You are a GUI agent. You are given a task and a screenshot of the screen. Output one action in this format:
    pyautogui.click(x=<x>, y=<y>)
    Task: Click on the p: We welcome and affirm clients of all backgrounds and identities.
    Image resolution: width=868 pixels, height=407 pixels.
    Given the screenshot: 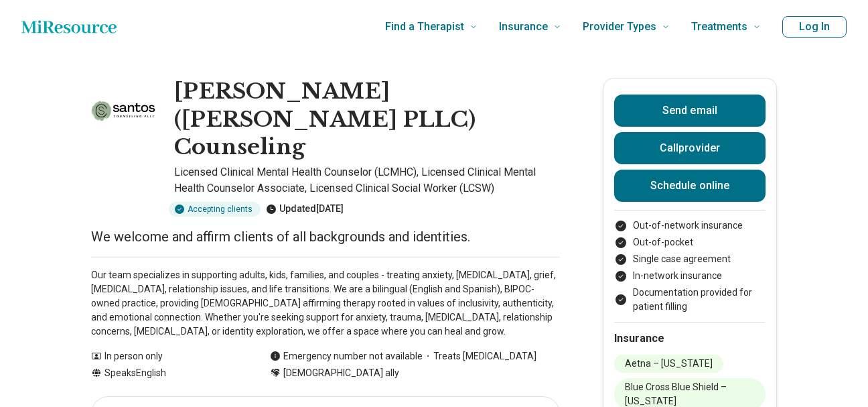 What is the action you would take?
    pyautogui.click(x=326, y=236)
    